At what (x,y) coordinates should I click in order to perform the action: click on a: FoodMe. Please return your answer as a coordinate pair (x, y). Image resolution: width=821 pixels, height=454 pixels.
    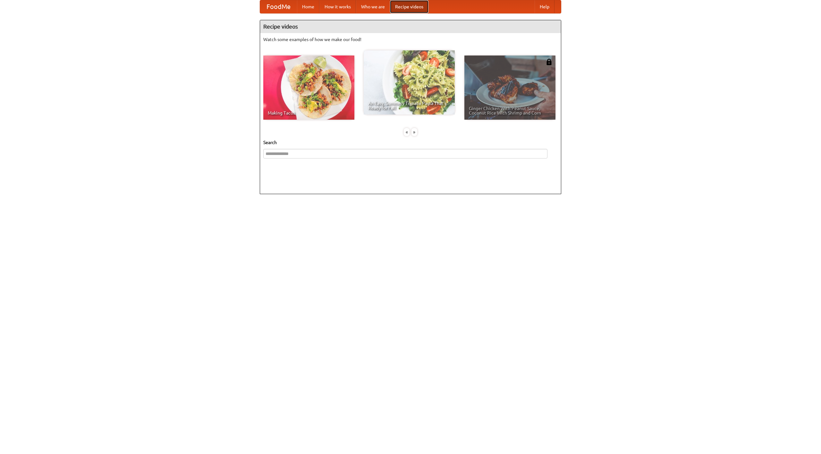
    Looking at the image, I should click on (279, 7).